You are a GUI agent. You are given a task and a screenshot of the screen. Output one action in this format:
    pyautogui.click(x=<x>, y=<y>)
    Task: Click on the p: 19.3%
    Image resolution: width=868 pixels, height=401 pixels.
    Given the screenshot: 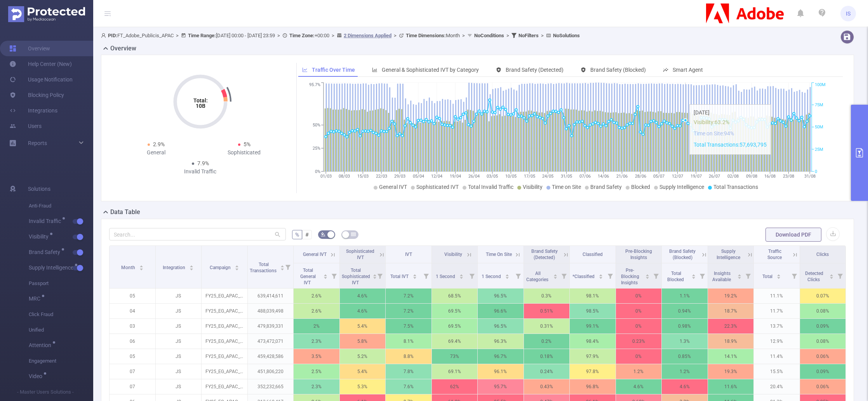 What is the action you would take?
    pyautogui.click(x=731, y=372)
    